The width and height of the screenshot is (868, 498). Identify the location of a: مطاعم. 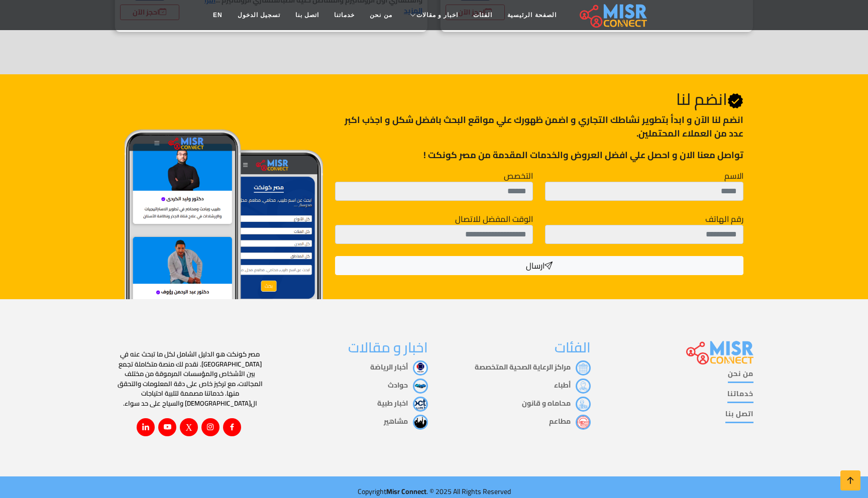
(569, 421).